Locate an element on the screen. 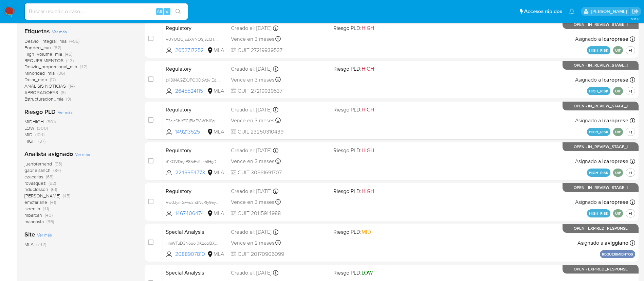 The height and width of the screenshot is (281, 644). span: Accesos rápidos is located at coordinates (543, 11).